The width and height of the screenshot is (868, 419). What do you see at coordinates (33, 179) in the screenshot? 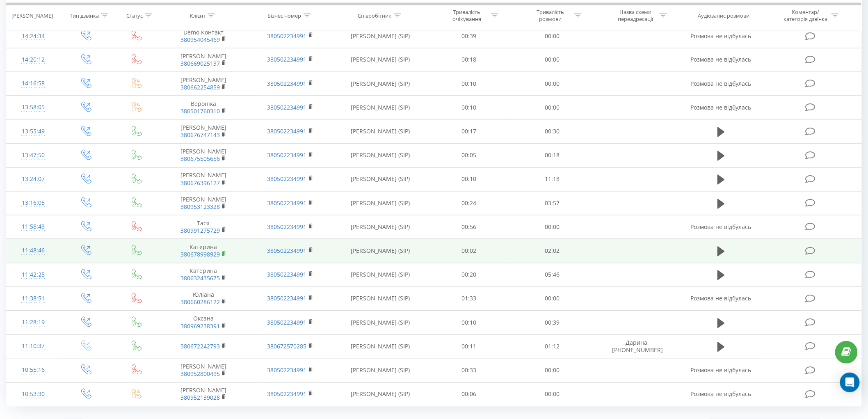
I see `div: 13:24:07` at bounding box center [33, 179].